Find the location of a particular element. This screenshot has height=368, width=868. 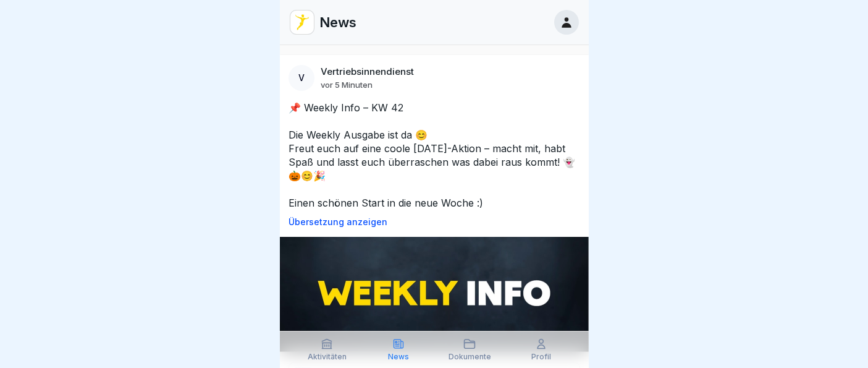

img: vd4jgc378hxa8p7qw0fvrl7x.png is located at coordinates (302, 22).